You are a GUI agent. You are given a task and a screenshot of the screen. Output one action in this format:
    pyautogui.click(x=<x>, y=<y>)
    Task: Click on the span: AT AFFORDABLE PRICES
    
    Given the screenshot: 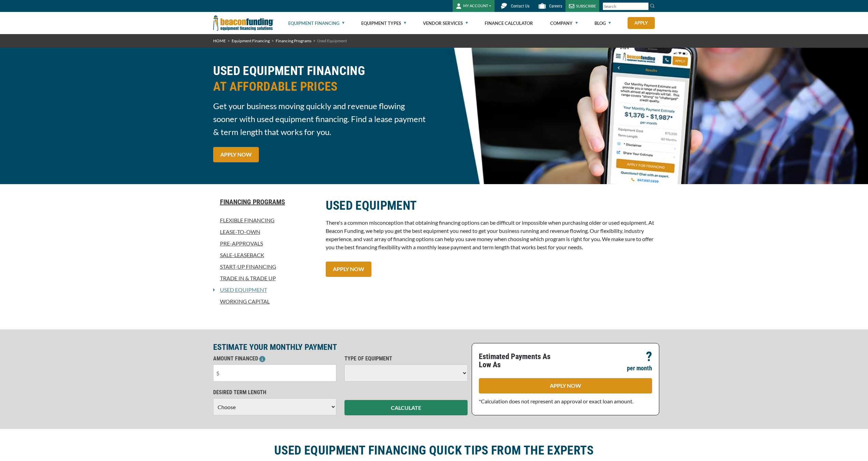 What is the action you would take?
    pyautogui.click(x=321, y=87)
    